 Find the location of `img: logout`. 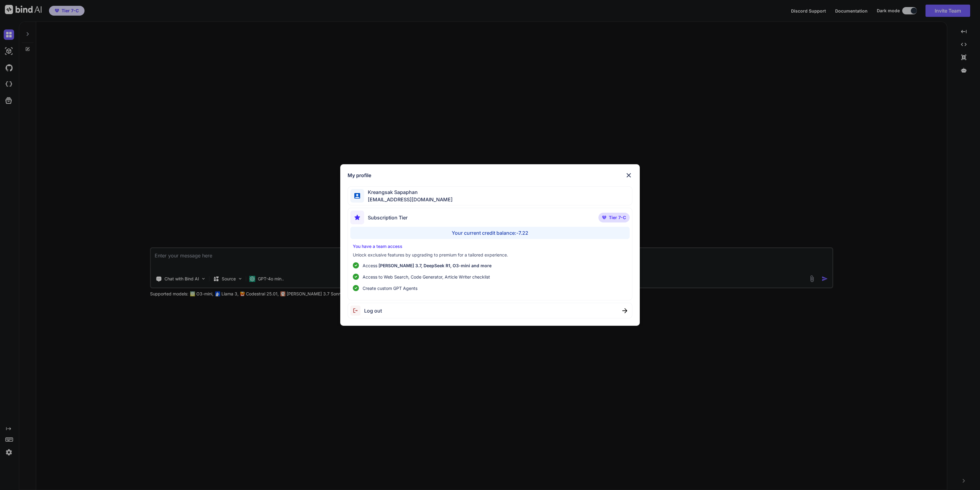

img: logout is located at coordinates (357, 310).